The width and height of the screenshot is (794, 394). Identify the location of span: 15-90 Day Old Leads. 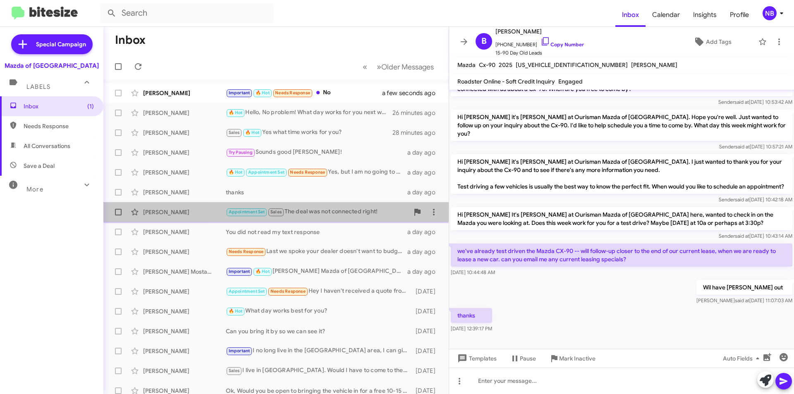
(539, 53).